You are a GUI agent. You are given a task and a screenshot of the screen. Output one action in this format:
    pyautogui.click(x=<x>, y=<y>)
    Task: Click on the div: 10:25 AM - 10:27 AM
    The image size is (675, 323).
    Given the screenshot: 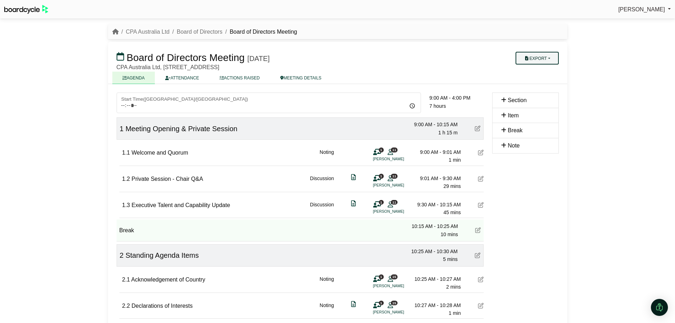 What is the action you would take?
    pyautogui.click(x=436, y=279)
    